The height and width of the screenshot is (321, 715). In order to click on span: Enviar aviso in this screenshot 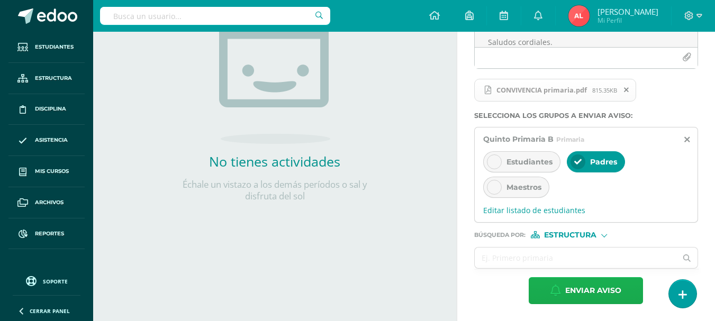, I will do `click(593, 290)`.